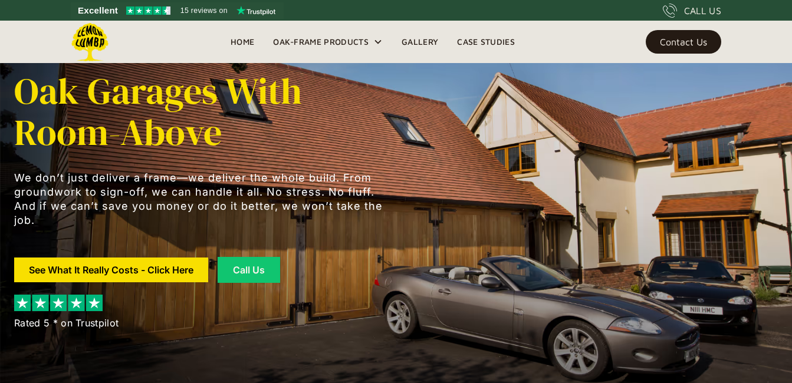  What do you see at coordinates (203, 199) in the screenshot?
I see `p: We don’t just deliver a frame—we deliver the whole build. From groundwork to sign-off, we can han...` at bounding box center [203, 199].